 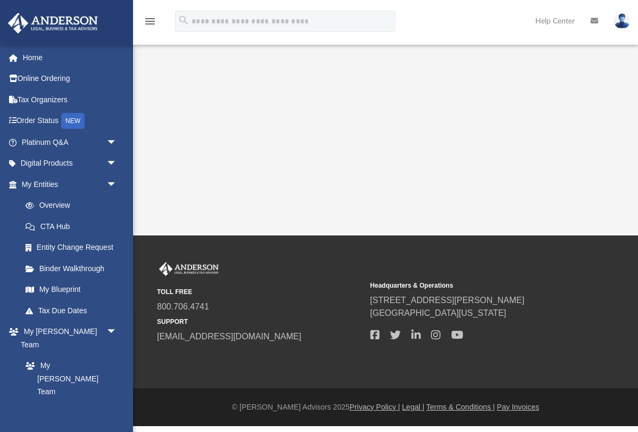 I want to click on a: My Blueprint, so click(x=71, y=290).